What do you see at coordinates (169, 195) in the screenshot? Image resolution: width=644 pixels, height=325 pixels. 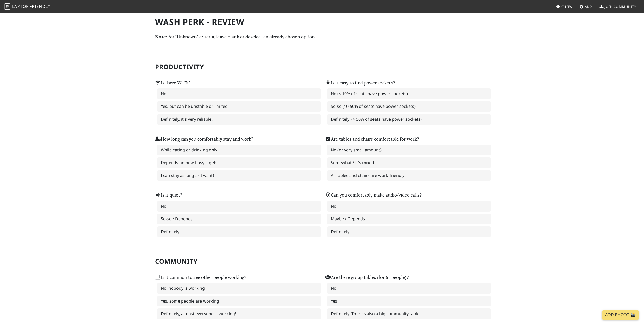 I see `label: Is it quiet?` at bounding box center [169, 195].